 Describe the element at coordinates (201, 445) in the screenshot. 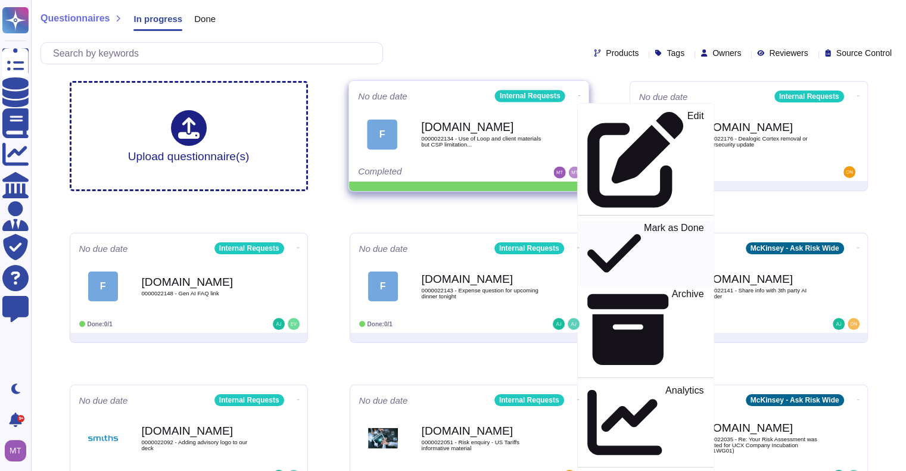

I see `span: 0000022092 - Adding advisory logo to our deck` at that location.